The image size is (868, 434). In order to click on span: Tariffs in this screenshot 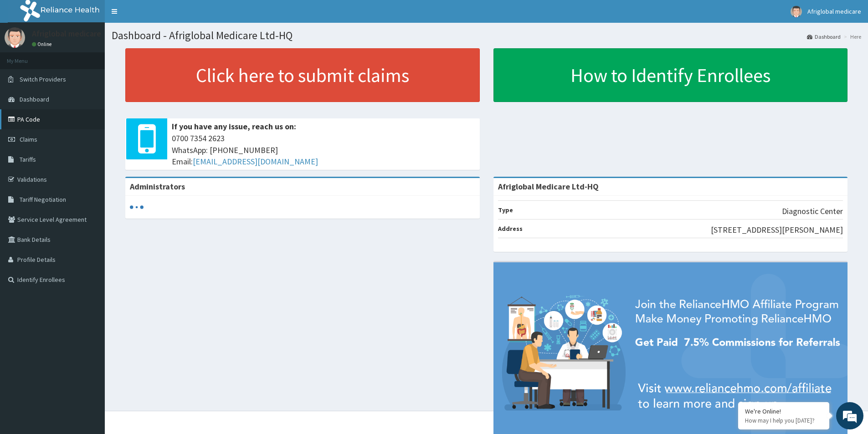, I will do `click(28, 159)`.